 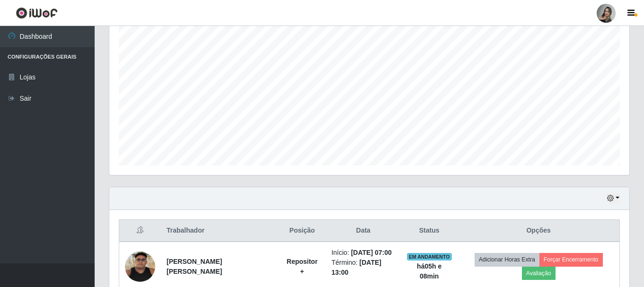 I want to click on th: Data, so click(x=363, y=231).